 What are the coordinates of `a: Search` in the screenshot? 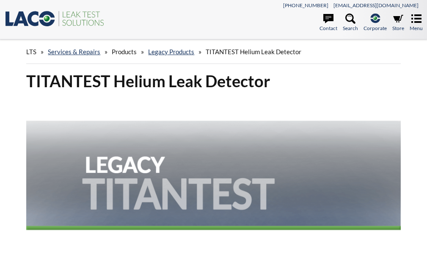 It's located at (351, 23).